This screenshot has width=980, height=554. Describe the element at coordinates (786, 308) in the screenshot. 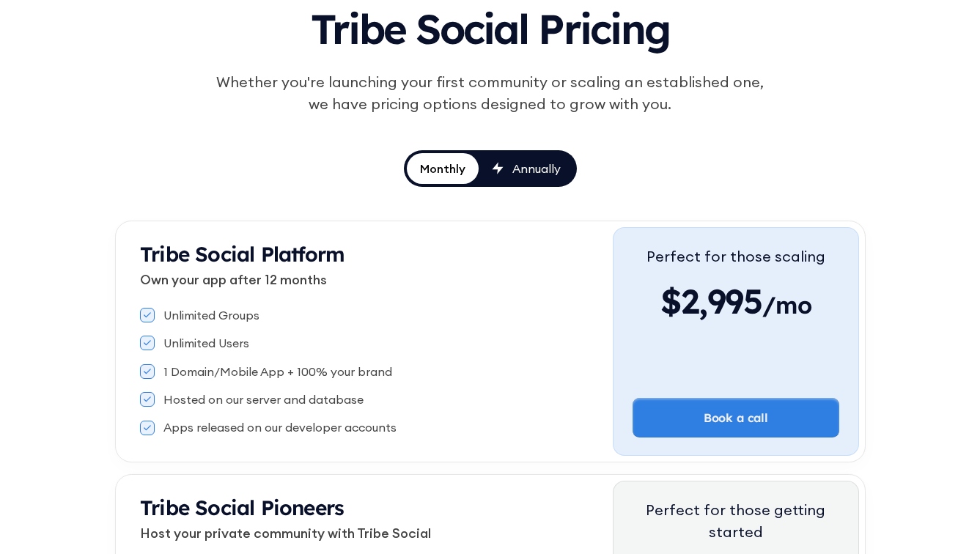

I see `span: /mo` at that location.